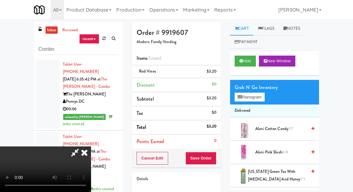 The width and height of the screenshot is (353, 192). What do you see at coordinates (277, 61) in the screenshot?
I see `button: New Window` at bounding box center [277, 61].